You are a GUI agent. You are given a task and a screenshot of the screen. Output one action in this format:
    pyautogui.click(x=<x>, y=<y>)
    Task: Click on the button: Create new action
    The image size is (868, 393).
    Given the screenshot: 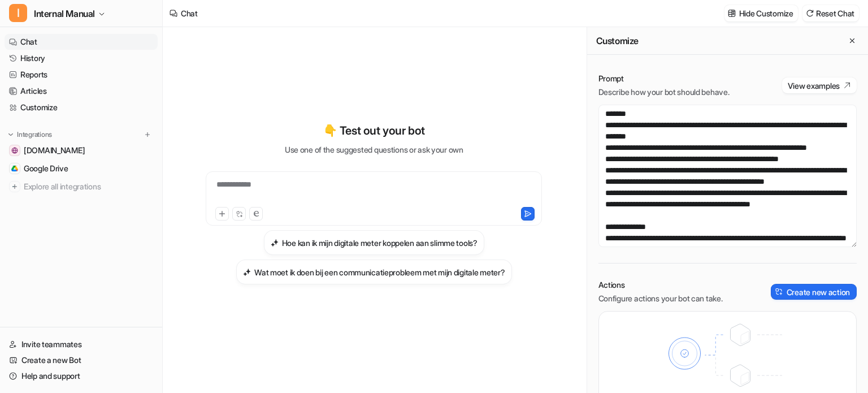 What is the action you would take?
    pyautogui.click(x=814, y=292)
    